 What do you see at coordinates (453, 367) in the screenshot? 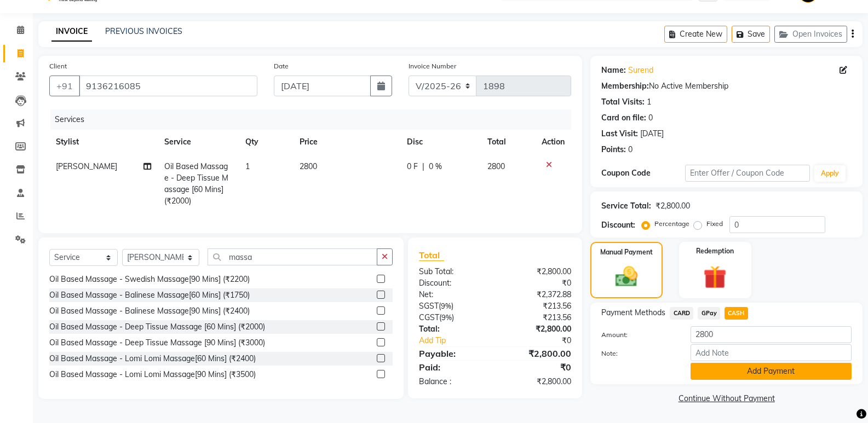
I see `div: Paid:` at bounding box center [453, 367].